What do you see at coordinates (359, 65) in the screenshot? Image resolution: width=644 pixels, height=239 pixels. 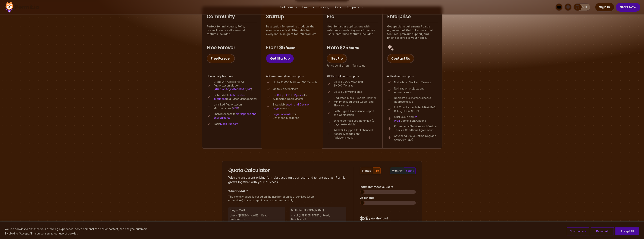 I see `a: Talk to us` at bounding box center [359, 65].